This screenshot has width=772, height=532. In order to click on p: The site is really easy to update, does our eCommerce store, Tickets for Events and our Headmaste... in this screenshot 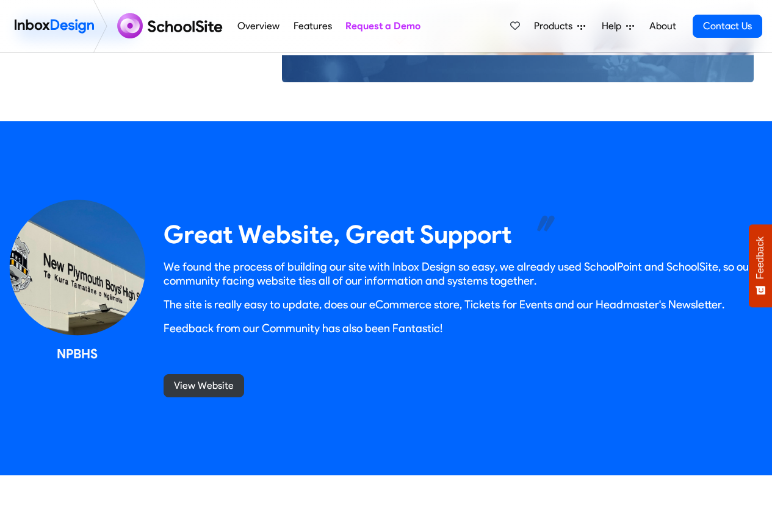, I will do `click(463, 305)`.